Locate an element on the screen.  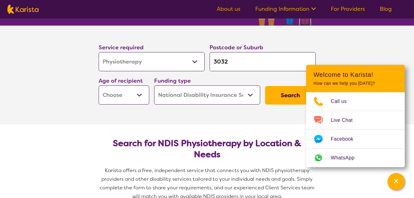
a: Web link opens in a new tab. is located at coordinates (356, 158).